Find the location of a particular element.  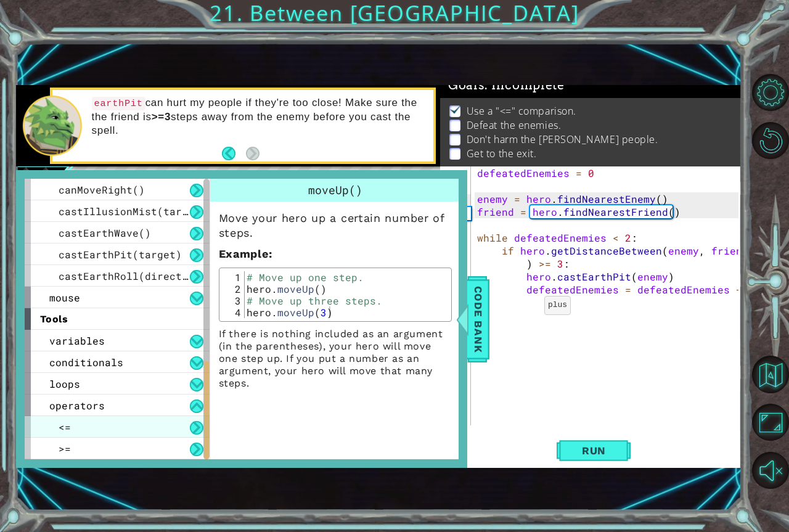

button: Restart Level is located at coordinates (771, 140).